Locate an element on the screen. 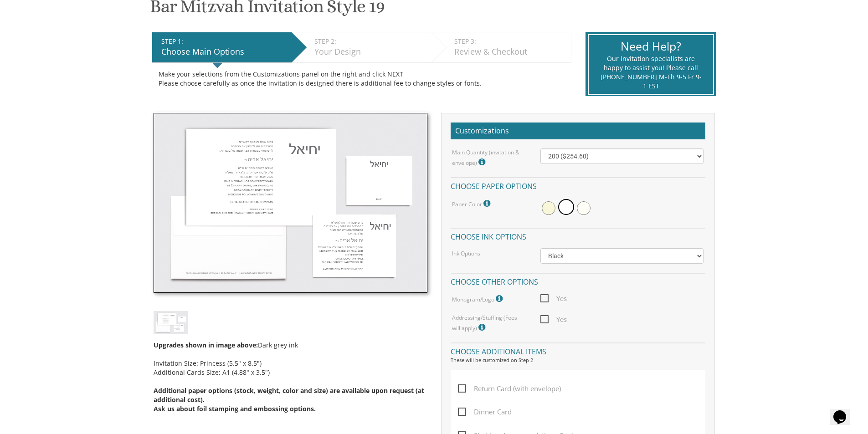 Image resolution: width=868 pixels, height=434 pixels. span: Return Card (with envelope) is located at coordinates (509, 388).